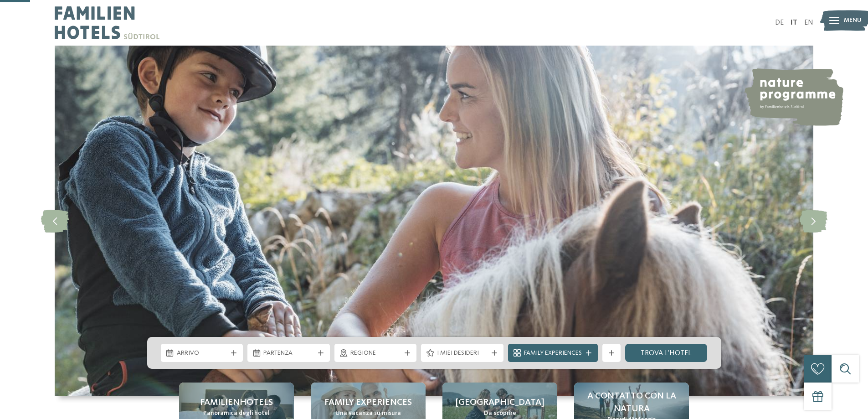  Describe the element at coordinates (779, 23) in the screenshot. I see `a: DE` at that location.